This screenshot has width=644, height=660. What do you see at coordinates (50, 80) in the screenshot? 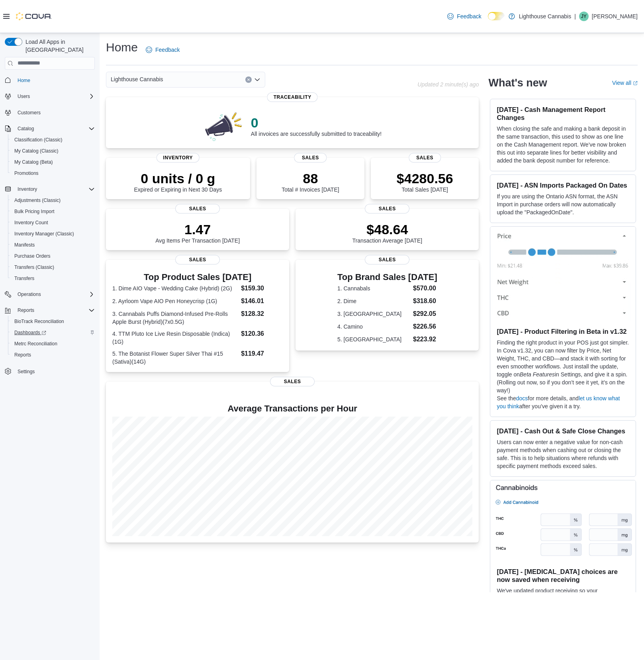
I see `button: Home` at bounding box center [50, 80].